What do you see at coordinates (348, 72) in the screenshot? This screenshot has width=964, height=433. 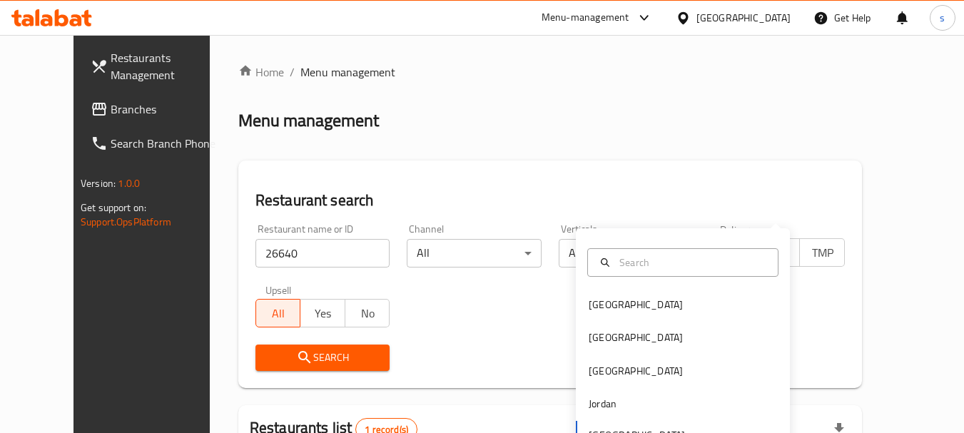 I see `span: Menu management` at bounding box center [348, 72].